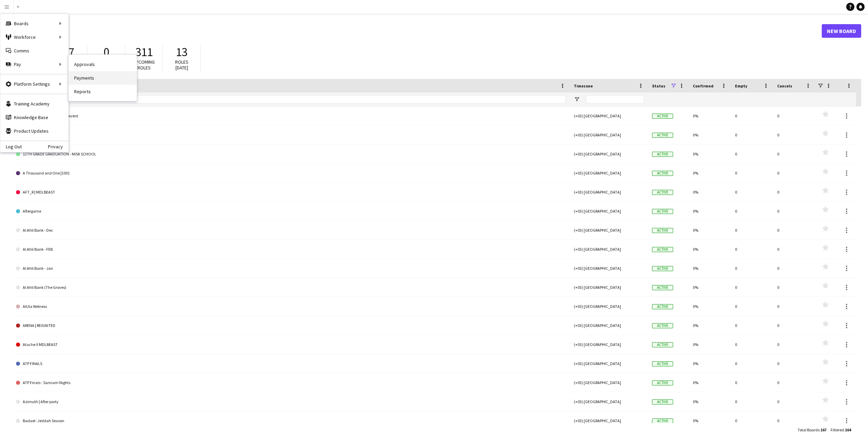 This screenshot has width=868, height=447. What do you see at coordinates (291, 192) in the screenshot?
I see `a: AFT_R | MDLBEAST` at bounding box center [291, 192].